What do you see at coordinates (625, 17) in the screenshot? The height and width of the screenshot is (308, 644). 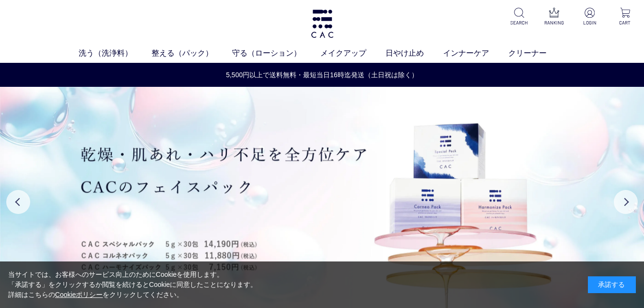 I see `a: CART` at bounding box center [625, 17].